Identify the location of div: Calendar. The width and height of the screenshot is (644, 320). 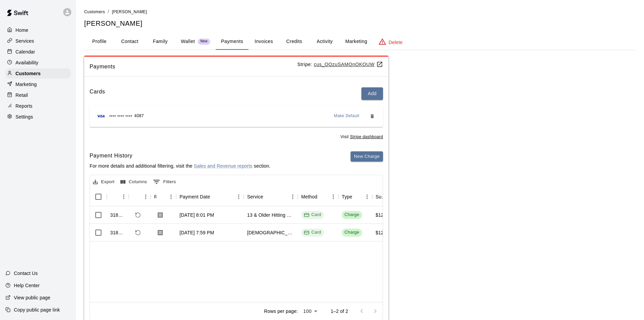
(38, 52).